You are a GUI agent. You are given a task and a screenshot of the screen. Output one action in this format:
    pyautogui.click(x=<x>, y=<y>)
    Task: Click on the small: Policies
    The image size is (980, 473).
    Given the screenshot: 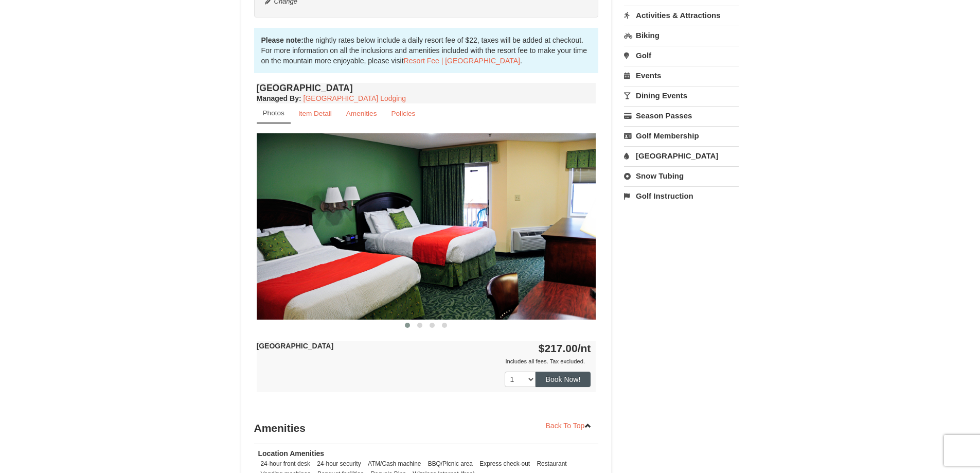 What is the action you would take?
    pyautogui.click(x=403, y=113)
    